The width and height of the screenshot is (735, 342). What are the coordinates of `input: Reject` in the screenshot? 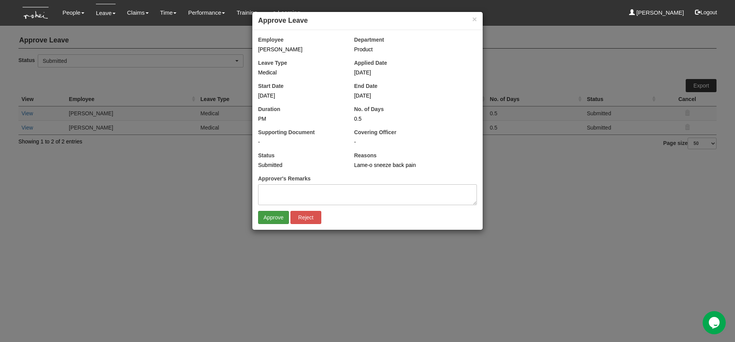 It's located at (306, 217).